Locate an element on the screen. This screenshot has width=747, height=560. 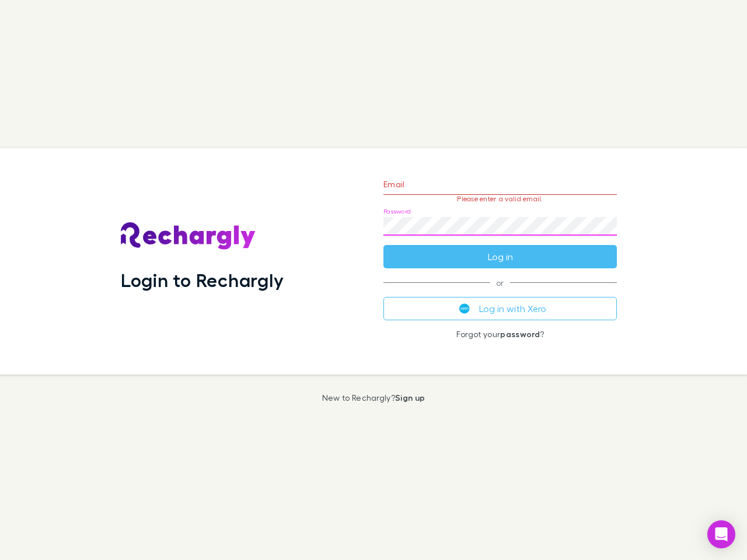
span: or is located at coordinates (500, 282).